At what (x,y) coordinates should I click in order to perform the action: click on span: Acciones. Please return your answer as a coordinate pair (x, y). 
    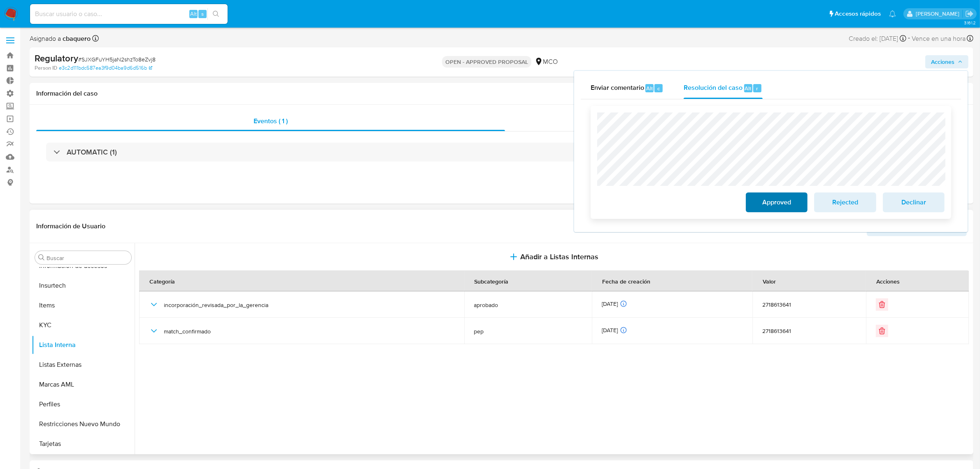
    Looking at the image, I should click on (942, 62).